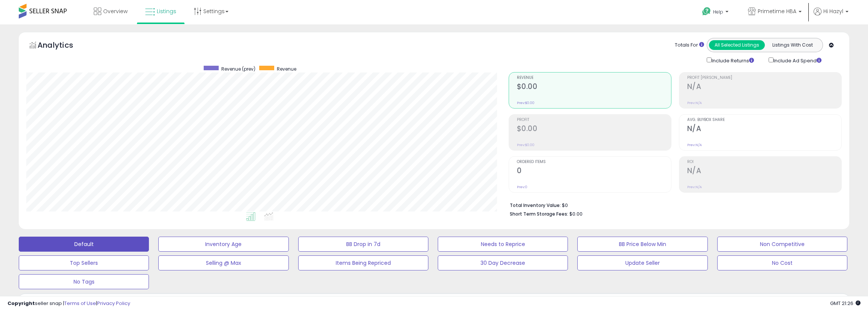  What do you see at coordinates (503, 244) in the screenshot?
I see `button: Needs to Reprice` at bounding box center [503, 244].